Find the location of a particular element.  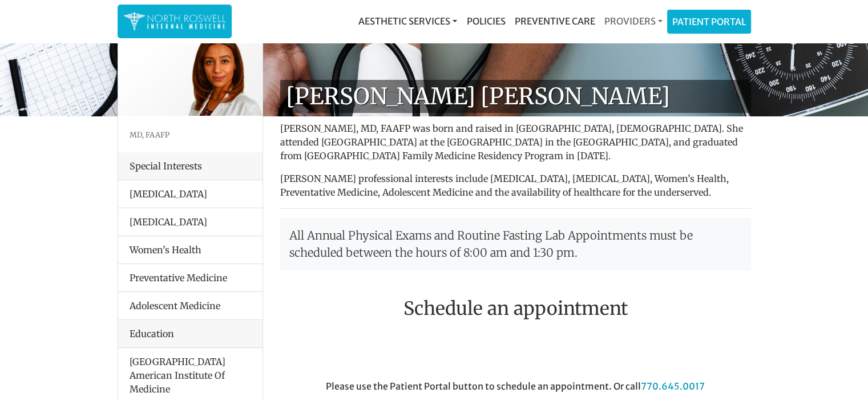

a: 770.645.0017 is located at coordinates (673, 387).